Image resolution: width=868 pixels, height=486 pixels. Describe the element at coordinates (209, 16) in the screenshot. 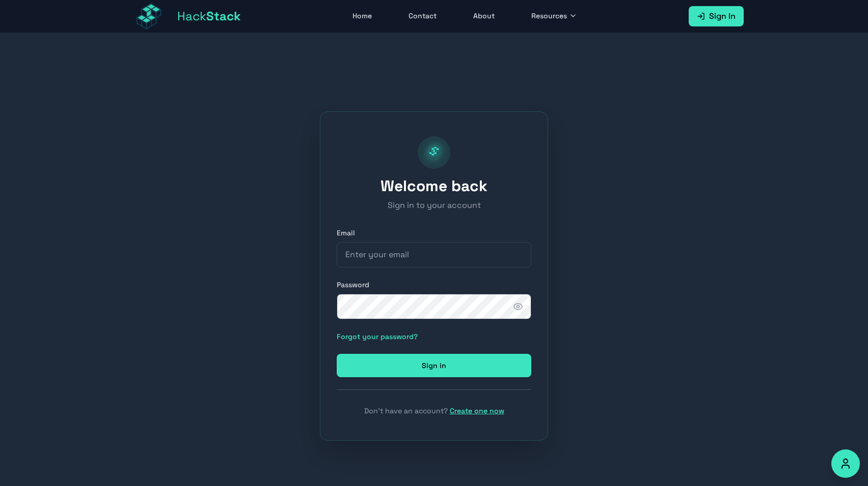

I see `span: Hack` at that location.